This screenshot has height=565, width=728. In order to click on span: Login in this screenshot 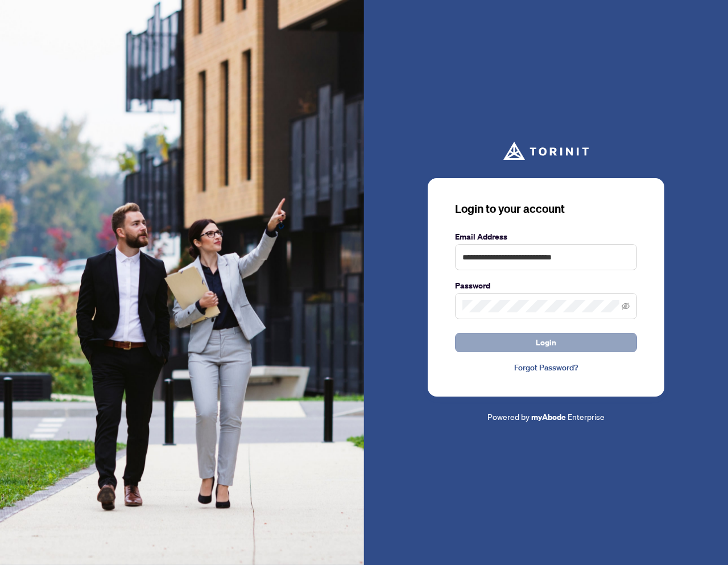, I will do `click(546, 343)`.